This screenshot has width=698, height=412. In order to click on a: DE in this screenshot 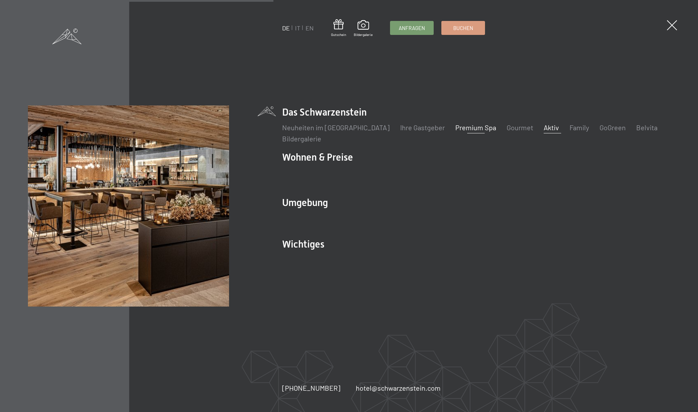, I will do `click(286, 28)`.